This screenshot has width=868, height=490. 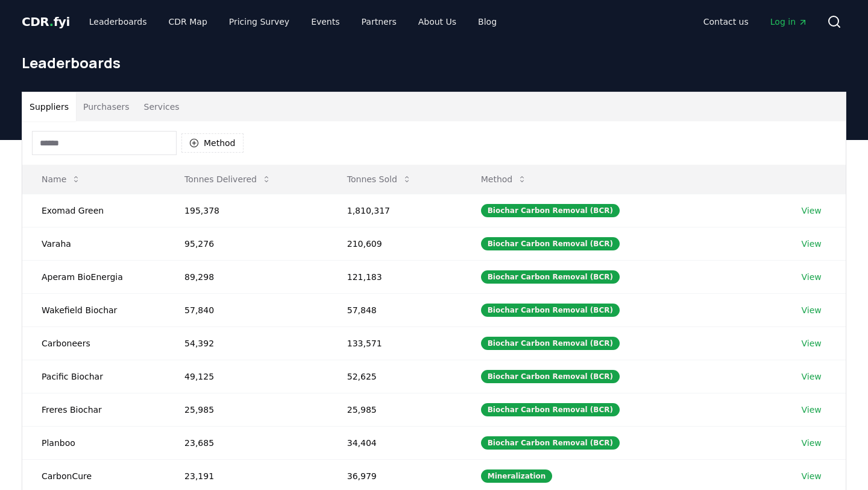 What do you see at coordinates (789, 22) in the screenshot?
I see `span: Log in` at bounding box center [789, 22].